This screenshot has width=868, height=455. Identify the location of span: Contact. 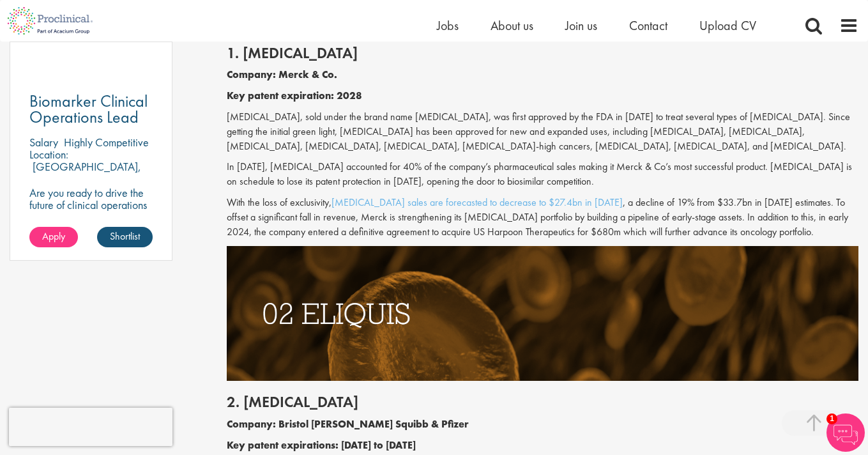
(648, 25).